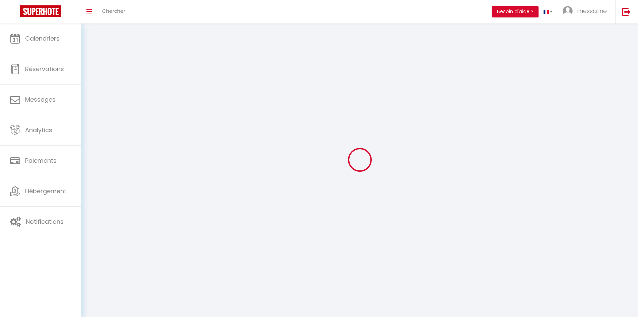 This screenshot has height=317, width=638. I want to click on img: Super Booking, so click(41, 11).